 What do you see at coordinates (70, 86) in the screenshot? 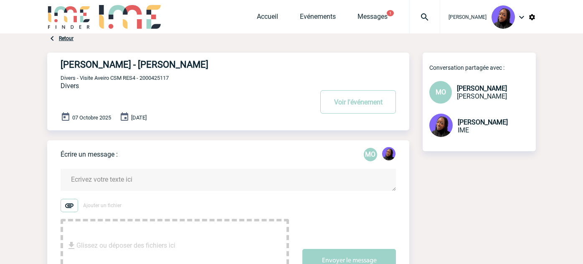
I see `span: Divers` at bounding box center [70, 86].